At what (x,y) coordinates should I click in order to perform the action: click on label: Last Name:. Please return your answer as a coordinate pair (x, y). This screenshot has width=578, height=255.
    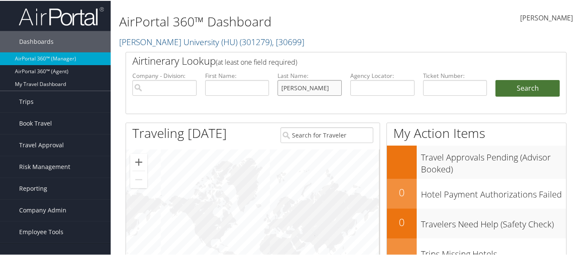
    Looking at the image, I should click on (309, 75).